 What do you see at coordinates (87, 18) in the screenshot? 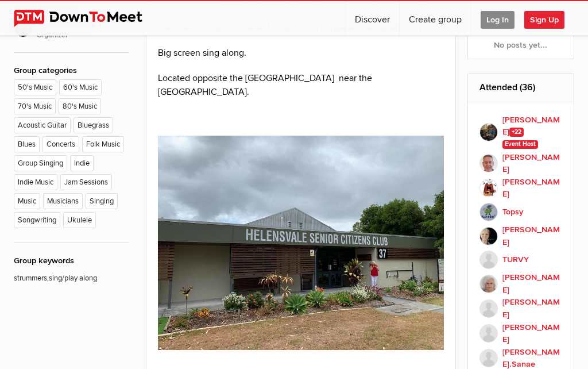
I see `img: DownToMeet` at bounding box center [87, 18].